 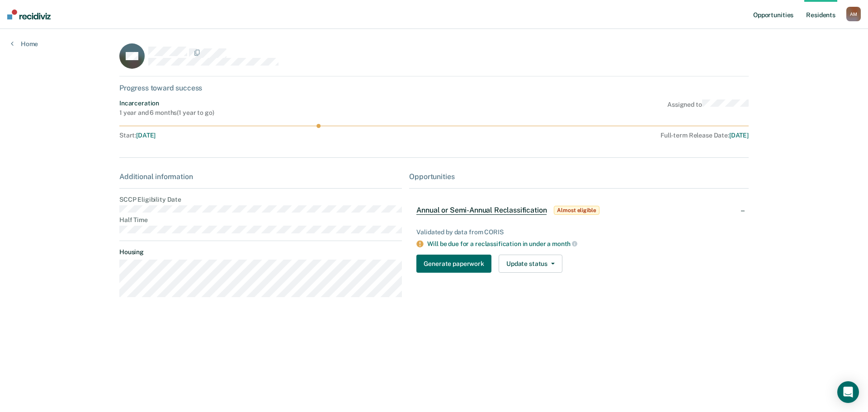 I want to click on div: Open Intercom Messenger, so click(x=848, y=392).